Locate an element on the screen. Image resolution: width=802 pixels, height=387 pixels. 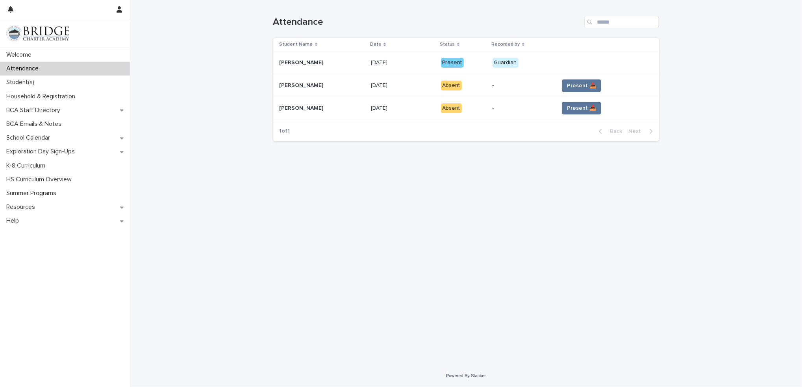
p: HS Curriculum Overview is located at coordinates (41, 180).